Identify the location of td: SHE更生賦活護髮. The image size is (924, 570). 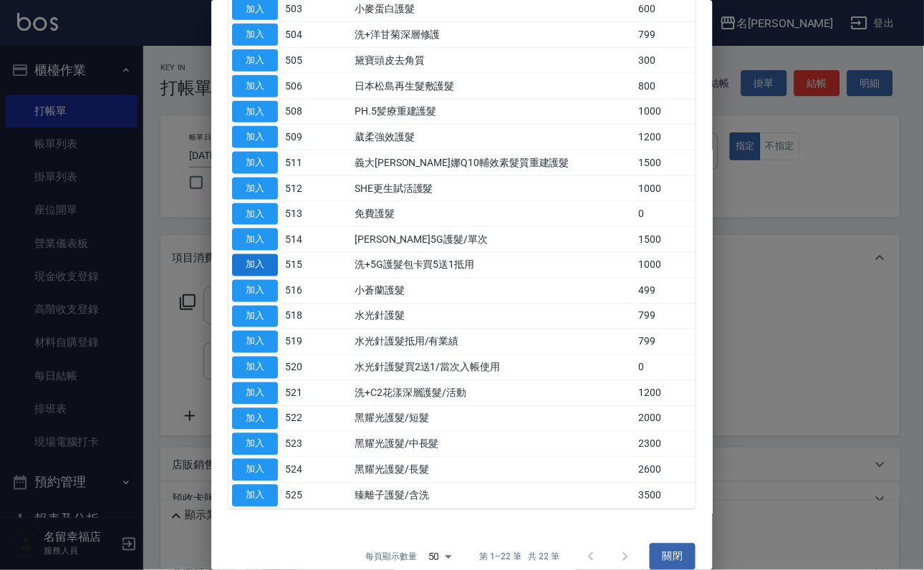
(493, 188).